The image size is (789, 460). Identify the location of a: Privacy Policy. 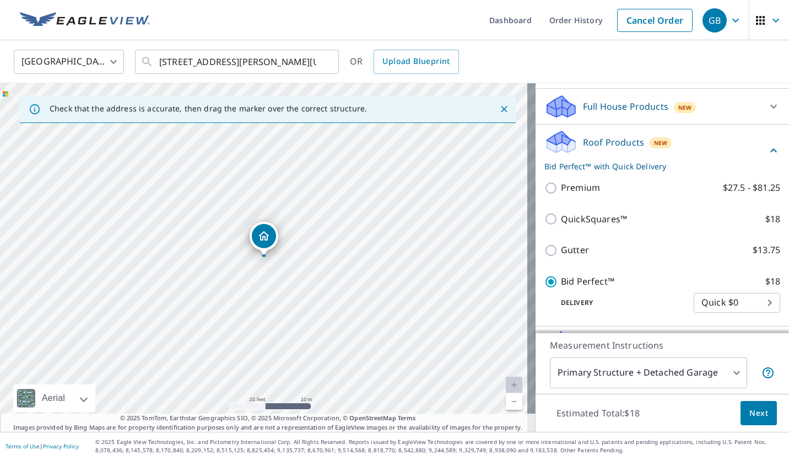
(61, 446).